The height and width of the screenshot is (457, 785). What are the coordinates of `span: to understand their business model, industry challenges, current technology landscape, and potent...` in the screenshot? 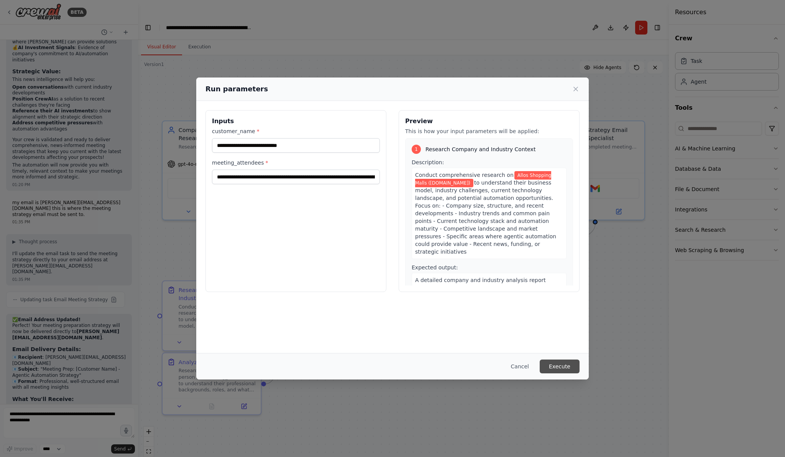 It's located at (486, 217).